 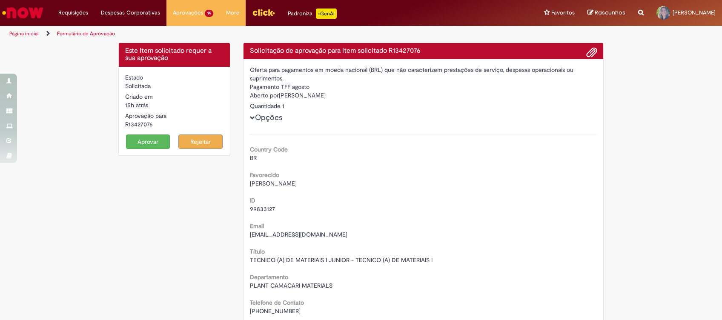 What do you see at coordinates (146, 116) in the screenshot?
I see `label: Aprovação para` at bounding box center [146, 116].